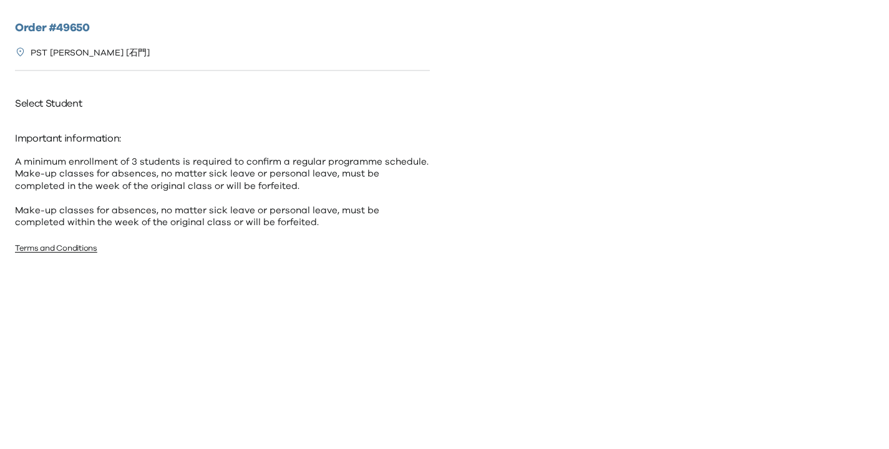  What do you see at coordinates (222, 138) in the screenshot?
I see `p: Important information:` at bounding box center [222, 138].